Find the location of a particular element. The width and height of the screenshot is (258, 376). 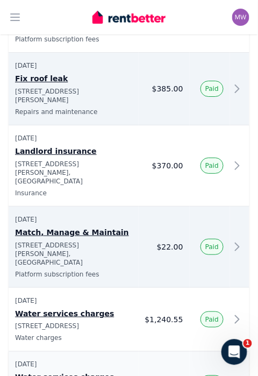

td: $370.00 is located at coordinates (164, 165).